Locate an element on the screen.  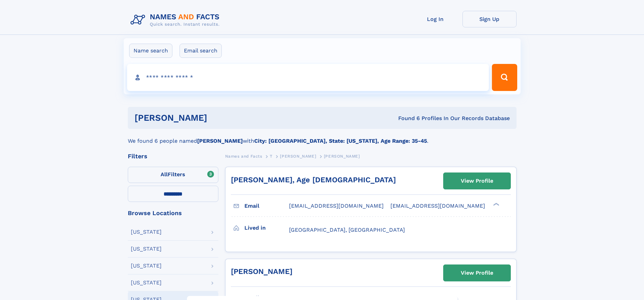
div: Browse Locations is located at coordinates (173, 213).